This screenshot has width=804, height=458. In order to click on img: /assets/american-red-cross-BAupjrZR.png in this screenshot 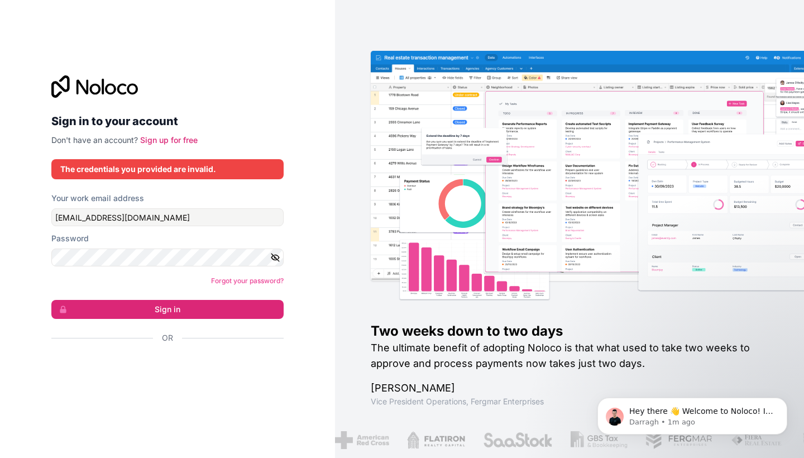, I will do `click(358, 440)`.